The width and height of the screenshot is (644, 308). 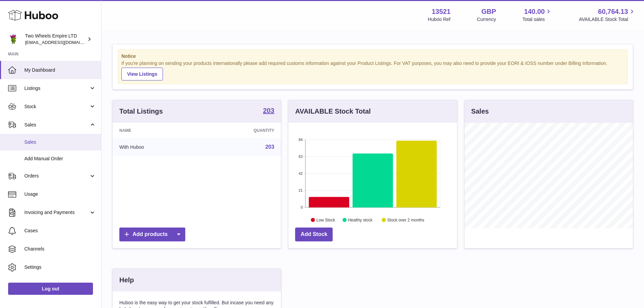 What do you see at coordinates (486, 19) in the screenshot?
I see `div: Currency` at bounding box center [486, 19].